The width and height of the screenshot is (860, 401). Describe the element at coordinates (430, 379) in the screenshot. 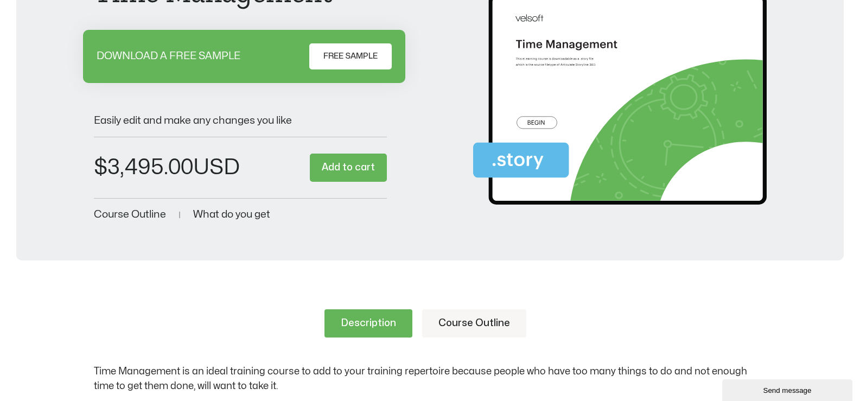

I see `p: Time Management is an ideal training course to add to your training repertoire because people who...` at that location.